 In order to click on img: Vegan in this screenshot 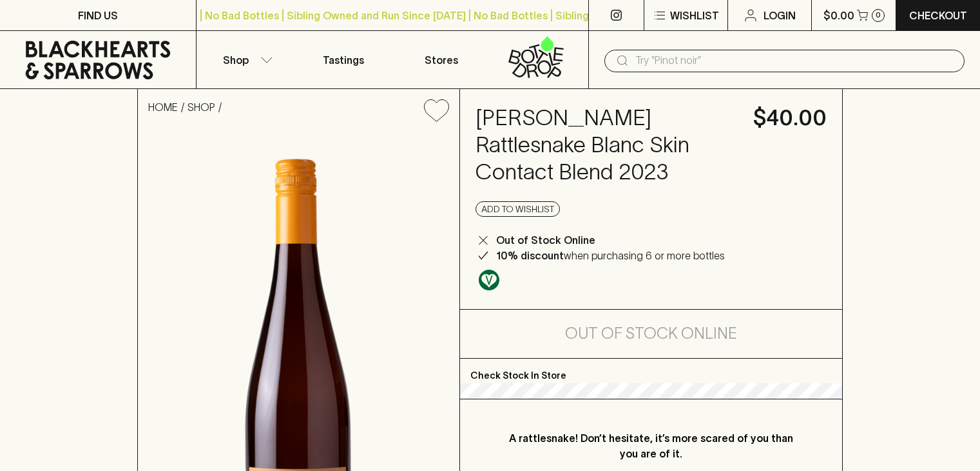, I will do `click(489, 280)`.